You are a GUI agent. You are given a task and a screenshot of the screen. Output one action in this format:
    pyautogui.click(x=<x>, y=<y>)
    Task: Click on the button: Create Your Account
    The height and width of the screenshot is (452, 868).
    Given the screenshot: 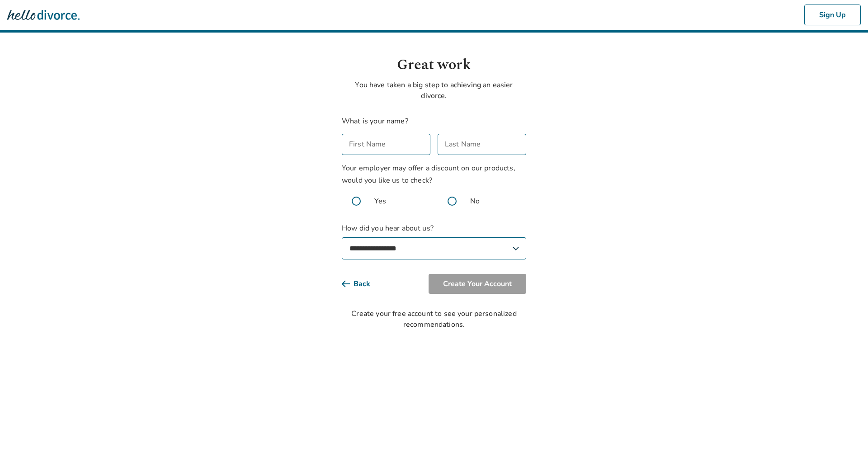 What is the action you would take?
    pyautogui.click(x=477, y=284)
    